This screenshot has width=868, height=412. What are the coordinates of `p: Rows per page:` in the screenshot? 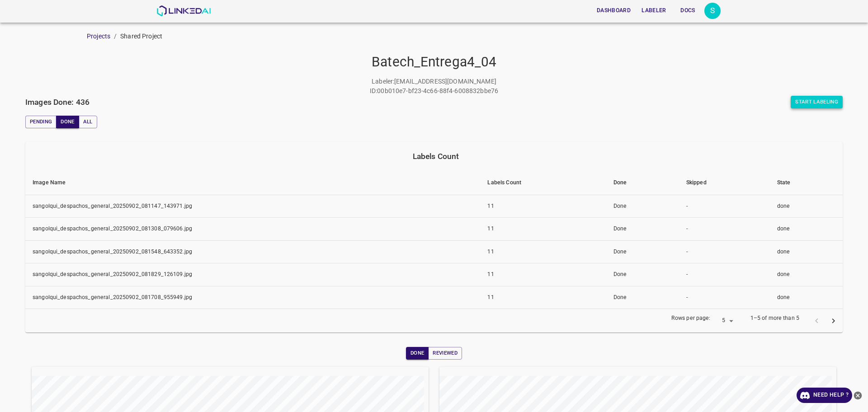 It's located at (690, 318).